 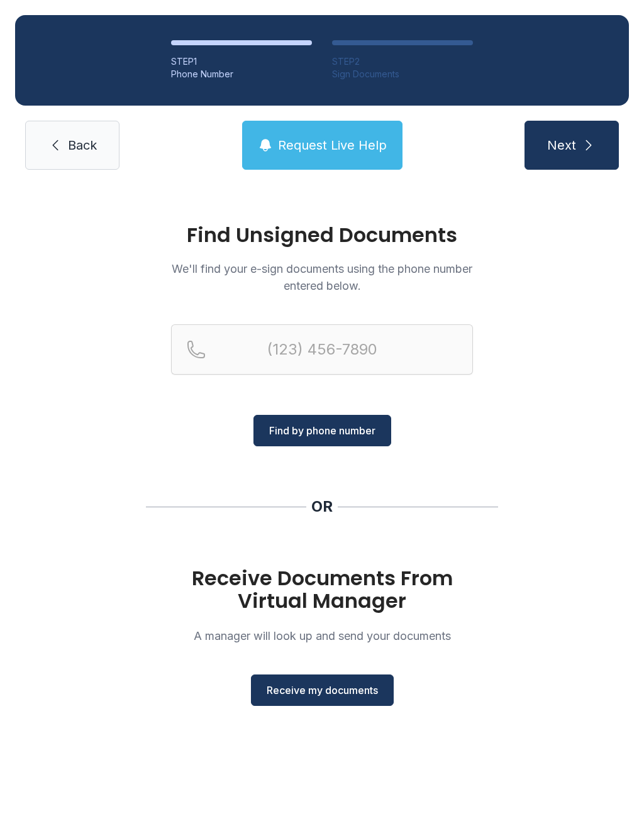 I want to click on div: STEP 2, so click(x=402, y=62).